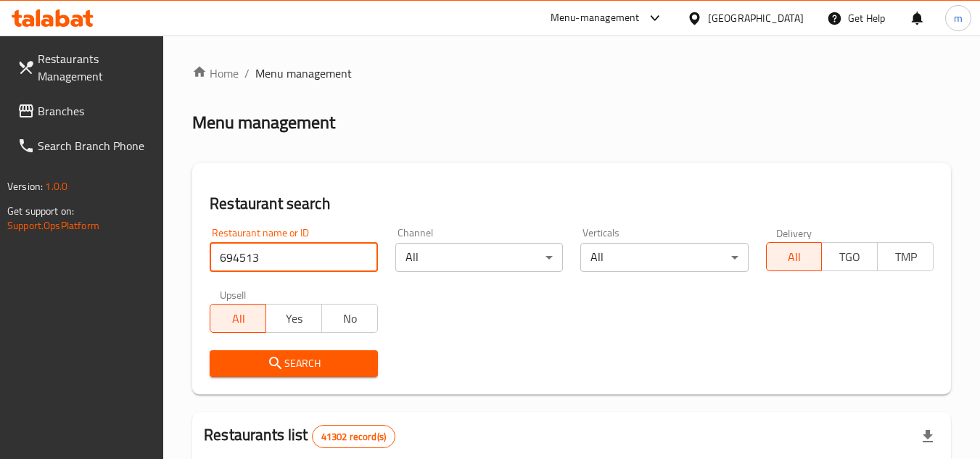 The image size is (980, 459). I want to click on span: TMP, so click(905, 257).